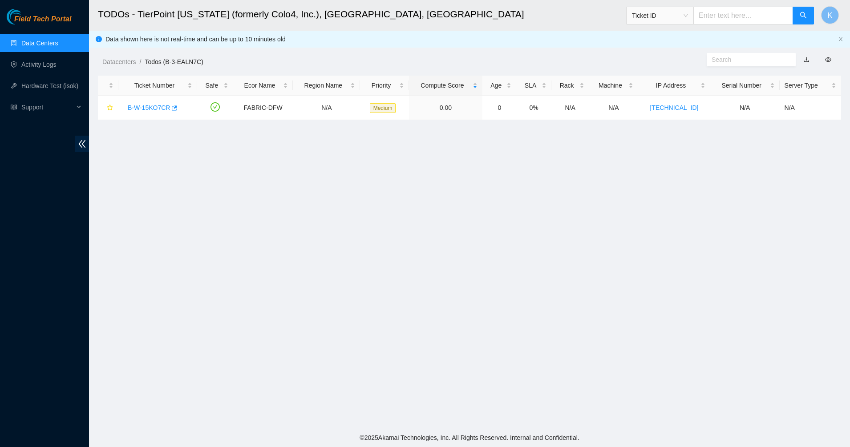  I want to click on td: 0%, so click(533, 108).